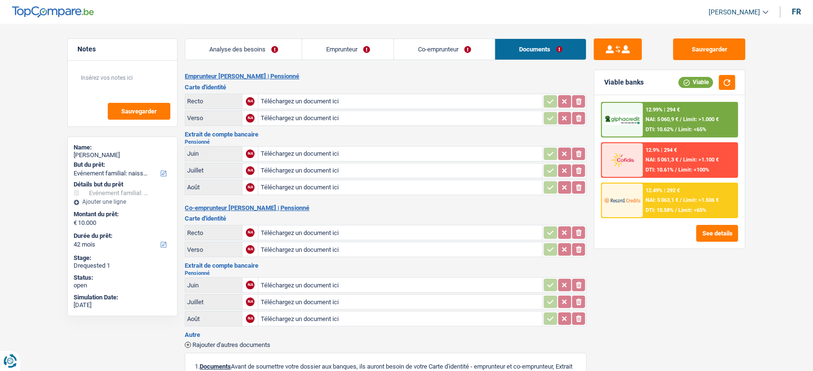 Image resolution: width=813 pixels, height=371 pixels. What do you see at coordinates (122, 185) in the screenshot?
I see `div: Détails but du prêt` at bounding box center [122, 185].